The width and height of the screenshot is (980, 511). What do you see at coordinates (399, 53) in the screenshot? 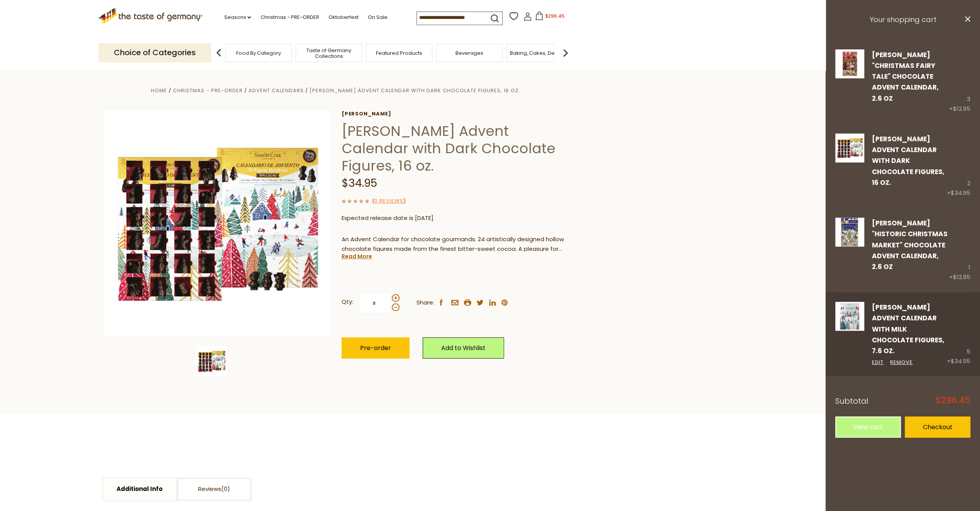
I see `a: Featured Products` at bounding box center [399, 53].